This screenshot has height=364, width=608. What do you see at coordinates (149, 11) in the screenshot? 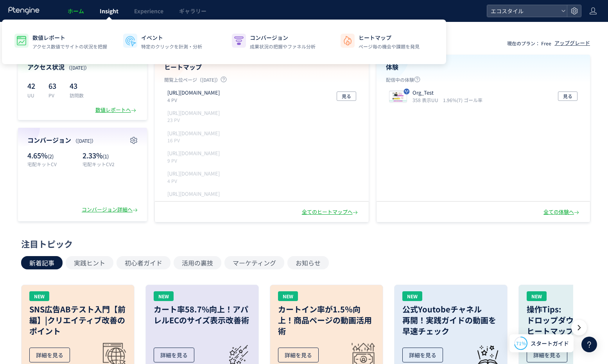
I see `span: Experience` at bounding box center [149, 11].